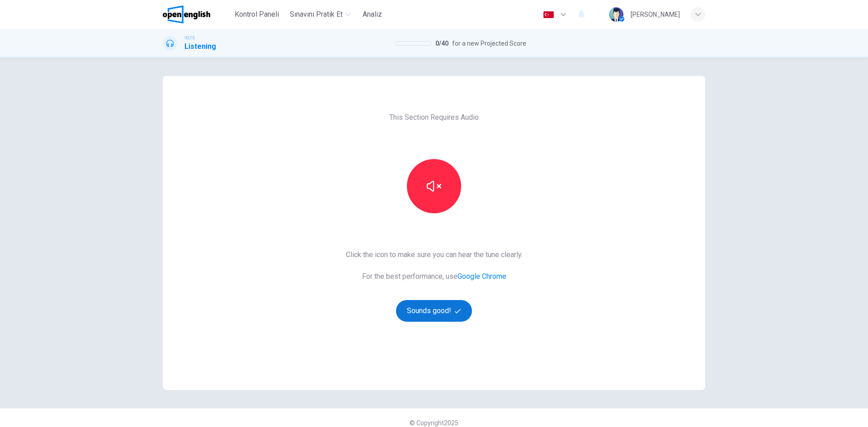 This screenshot has width=868, height=427. Describe the element at coordinates (482, 276) in the screenshot. I see `a: Google Chrome` at that location.